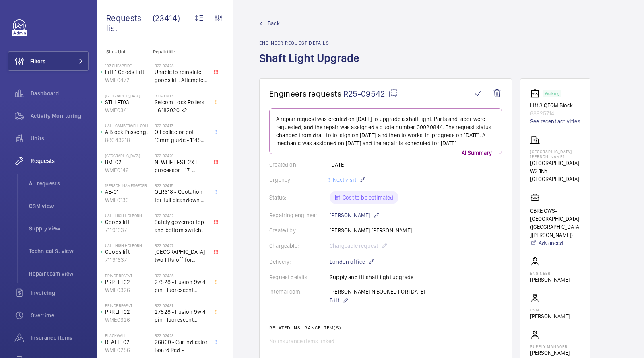 Image resolution: width=644 pixels, height=358 pixels. I want to click on span: Units, so click(59, 138).